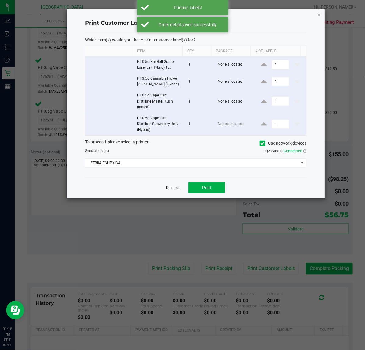 The width and height of the screenshot is (365, 350). I want to click on th: Item, so click(157, 51).